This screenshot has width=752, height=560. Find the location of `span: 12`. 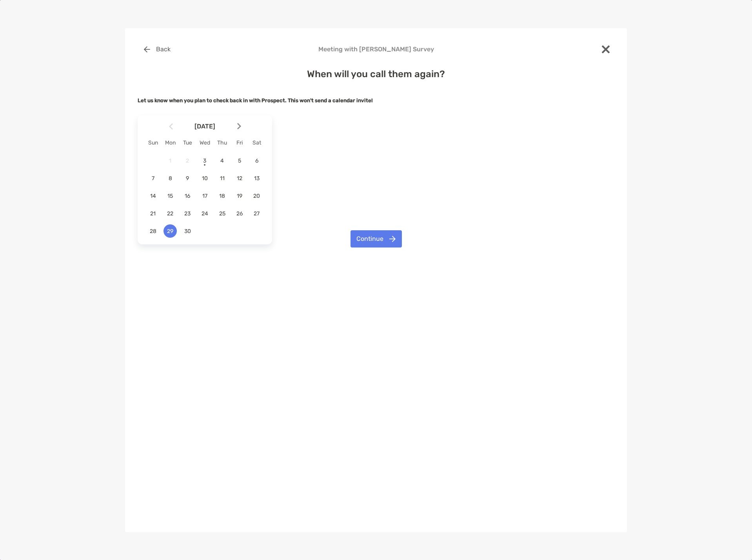

span: 12 is located at coordinates (239, 178).